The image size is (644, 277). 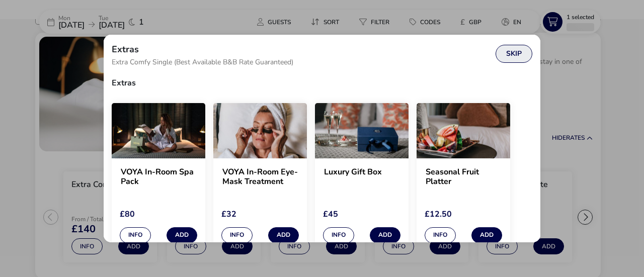 What do you see at coordinates (439, 214) in the screenshot?
I see `span: £12.50` at bounding box center [439, 214].